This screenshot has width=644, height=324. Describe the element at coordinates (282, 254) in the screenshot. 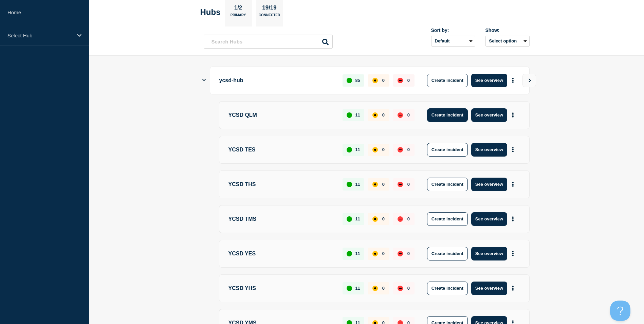

I see `p: YCSD YES` at that location.